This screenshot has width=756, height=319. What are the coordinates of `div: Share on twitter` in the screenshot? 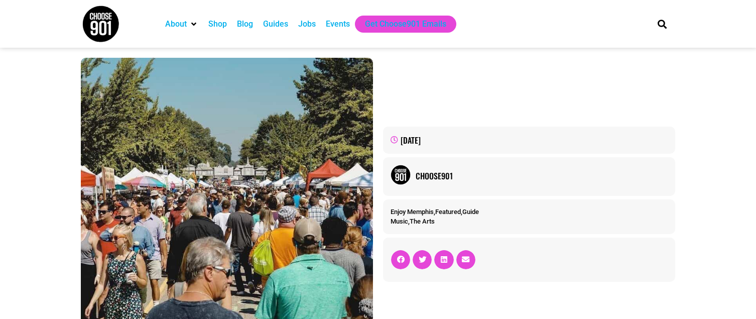 It's located at (422, 260).